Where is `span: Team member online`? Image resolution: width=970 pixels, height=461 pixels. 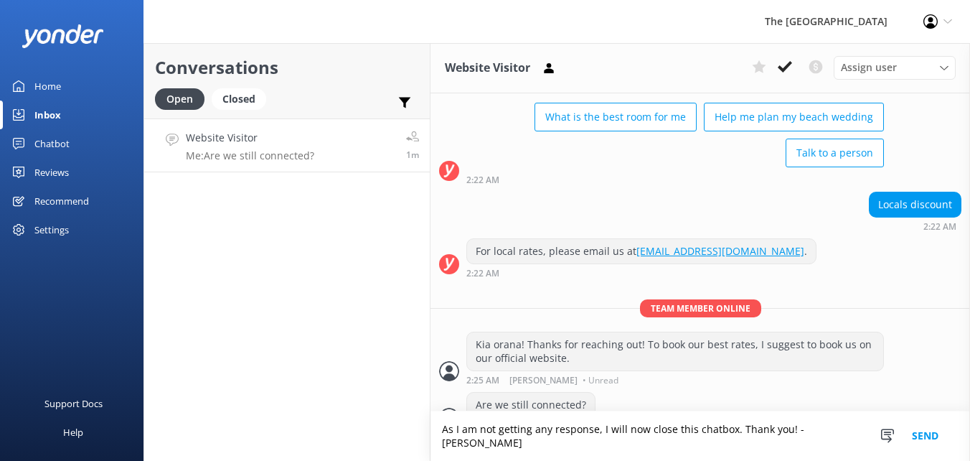 span: Team member online is located at coordinates (700, 308).